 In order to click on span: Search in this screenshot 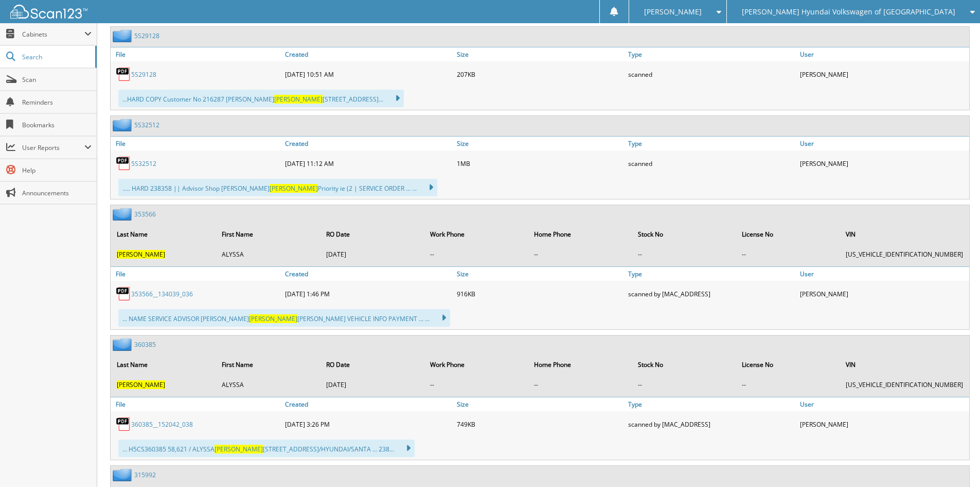, I will do `click(56, 56)`.